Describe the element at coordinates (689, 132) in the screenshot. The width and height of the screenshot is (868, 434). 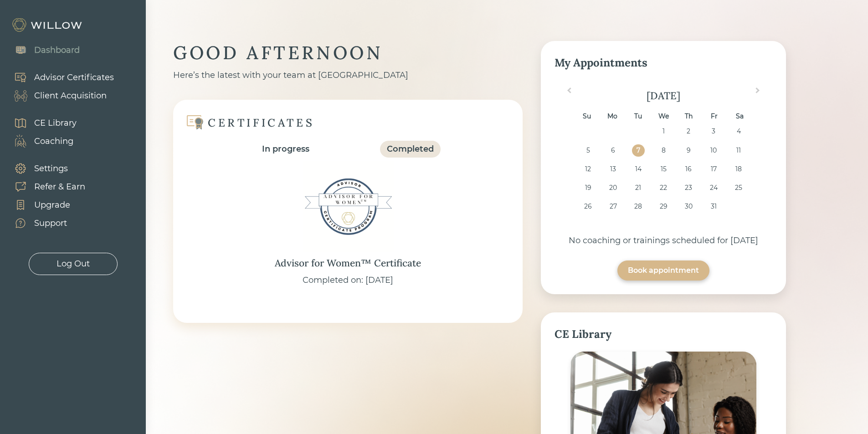
I see `div: Choose Thursday, October 2nd, 2025` at that location.